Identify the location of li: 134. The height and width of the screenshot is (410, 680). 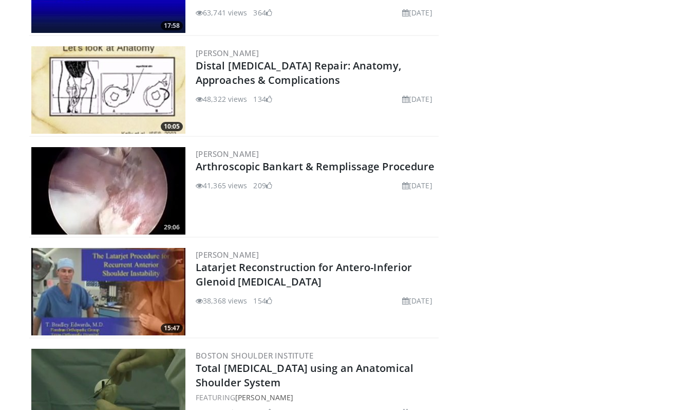
(263, 99).